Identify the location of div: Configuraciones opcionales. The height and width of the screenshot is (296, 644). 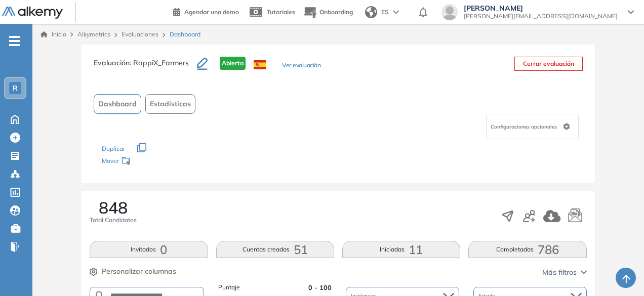
(532, 127).